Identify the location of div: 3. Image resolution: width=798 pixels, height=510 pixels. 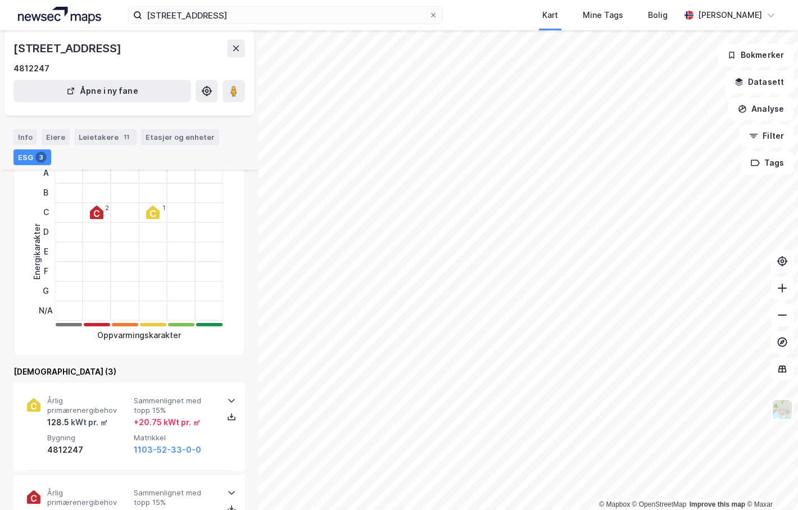
(41, 157).